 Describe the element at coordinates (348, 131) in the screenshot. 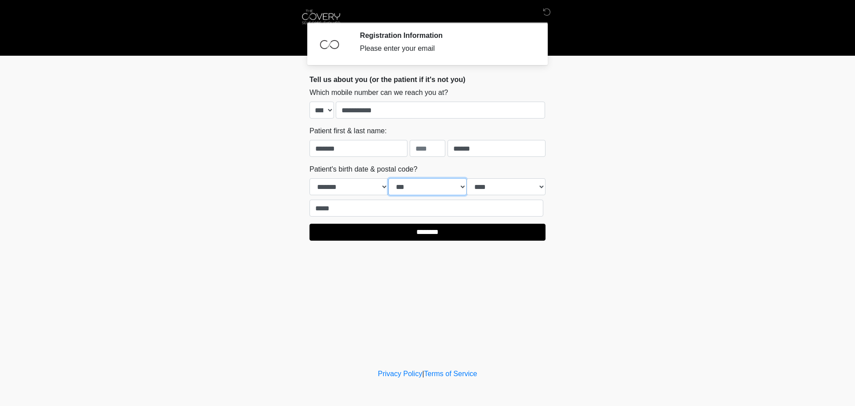

I see `label: Patient first & last name:` at that location.